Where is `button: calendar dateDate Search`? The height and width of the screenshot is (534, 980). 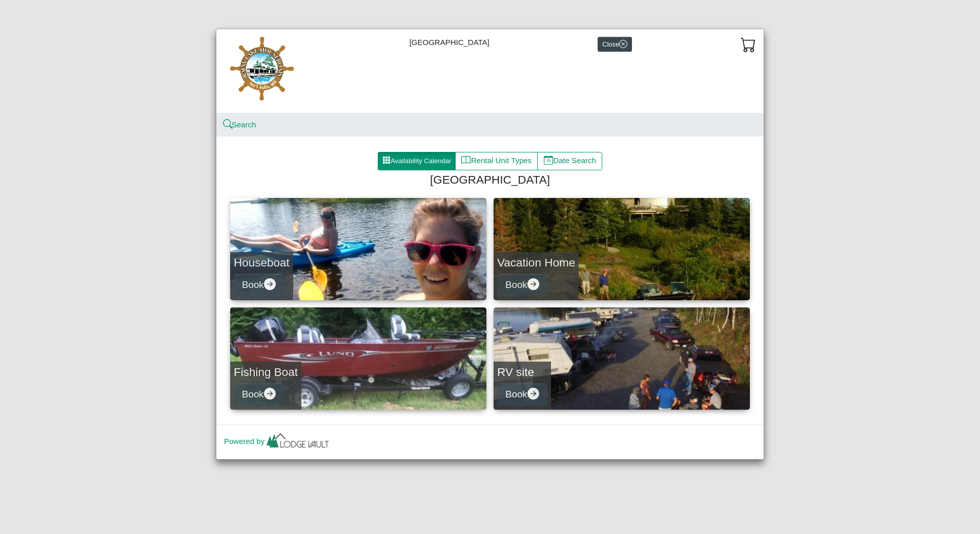 button: calendar dateDate Search is located at coordinates (569, 161).